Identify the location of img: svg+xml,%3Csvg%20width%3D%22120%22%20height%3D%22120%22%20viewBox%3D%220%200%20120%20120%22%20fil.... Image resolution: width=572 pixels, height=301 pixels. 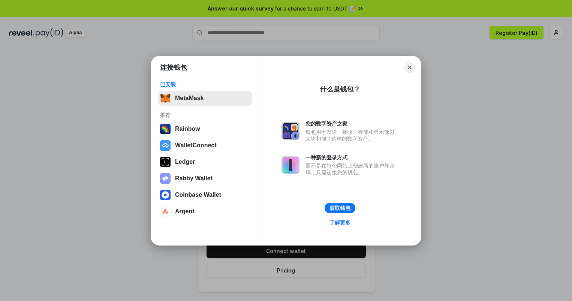
(165, 129).